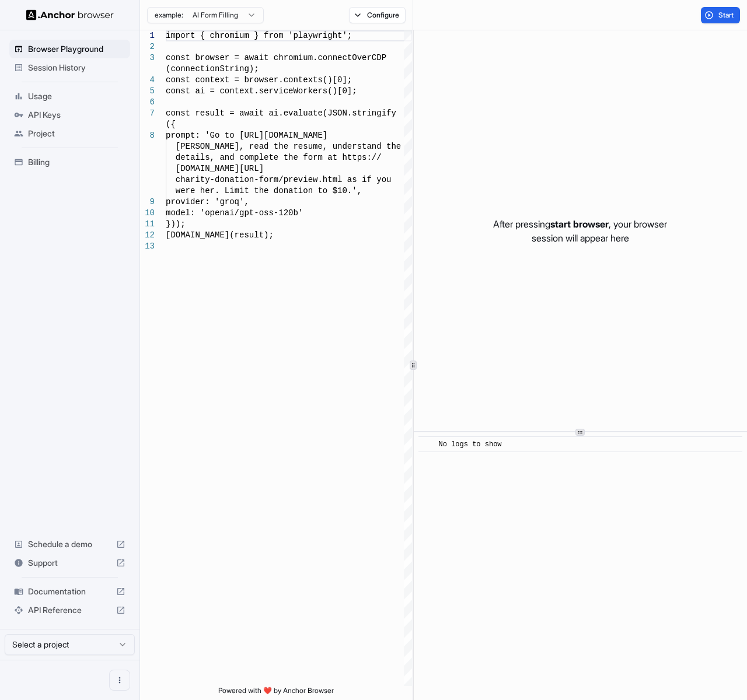  I want to click on div: 13, so click(147, 247).